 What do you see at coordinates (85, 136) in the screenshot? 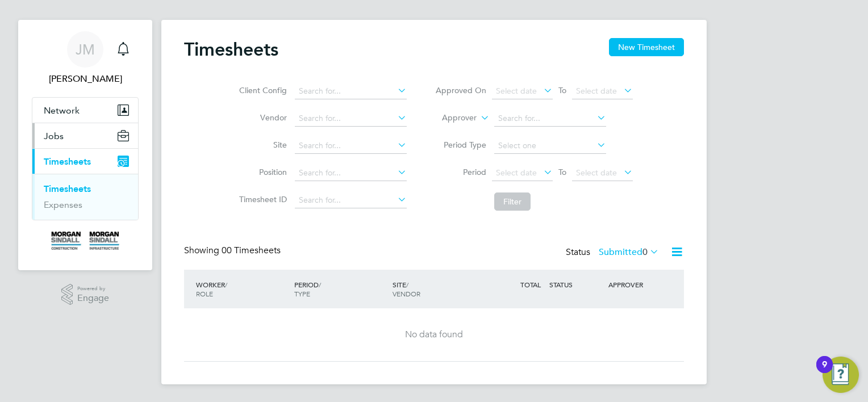
I see `button: Jobs` at bounding box center [85, 136].